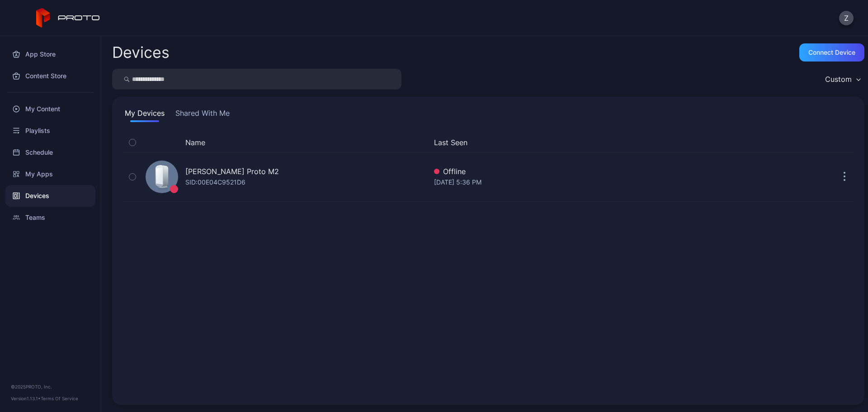 This screenshot has height=412, width=868. I want to click on div: © 2025 PROTO, Inc., so click(50, 386).